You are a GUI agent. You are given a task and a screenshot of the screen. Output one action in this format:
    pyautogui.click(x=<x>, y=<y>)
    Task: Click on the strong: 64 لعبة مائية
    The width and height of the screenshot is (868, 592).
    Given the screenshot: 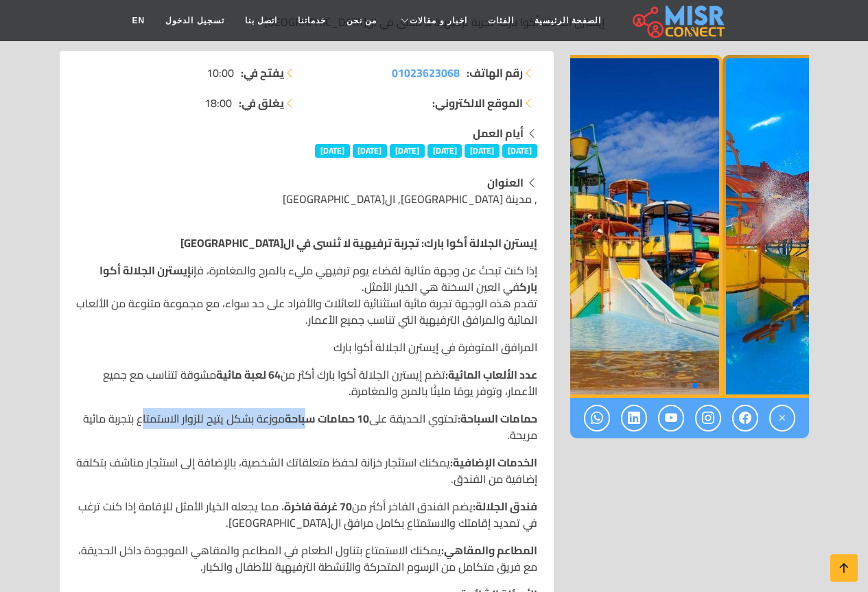 What is the action you would take?
    pyautogui.click(x=248, y=374)
    